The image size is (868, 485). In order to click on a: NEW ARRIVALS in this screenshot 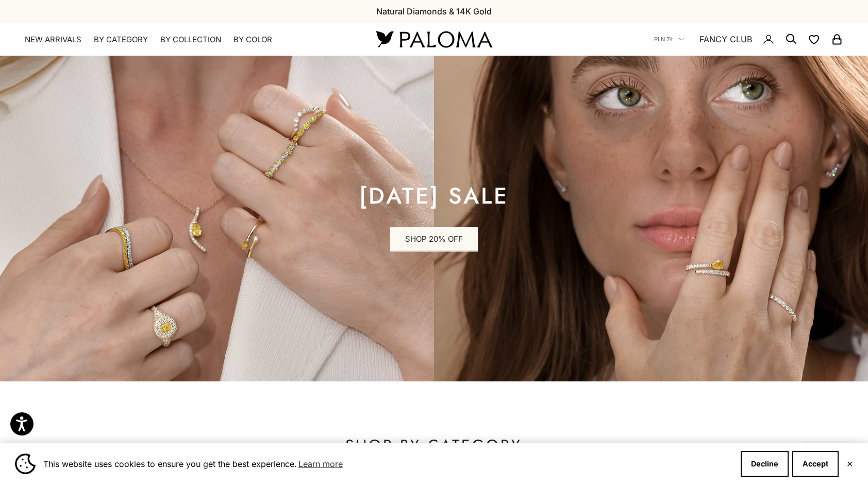, I will do `click(53, 40)`.